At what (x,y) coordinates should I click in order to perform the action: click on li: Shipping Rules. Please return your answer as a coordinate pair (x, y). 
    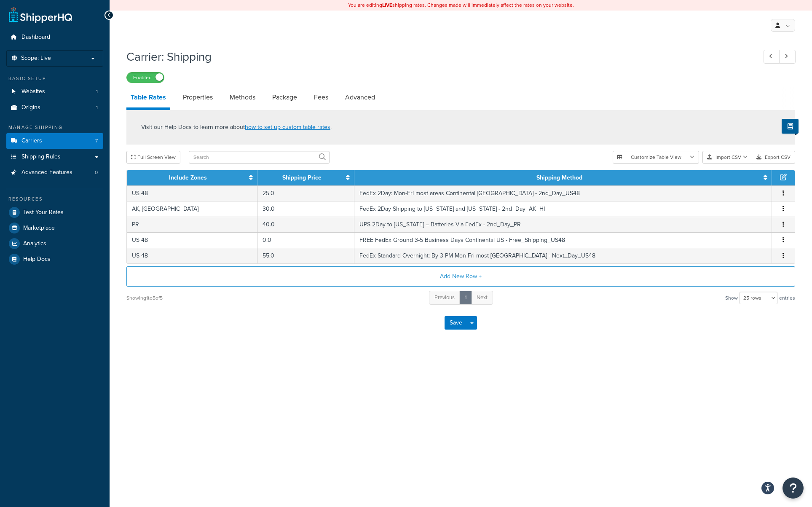
    Looking at the image, I should click on (55, 157).